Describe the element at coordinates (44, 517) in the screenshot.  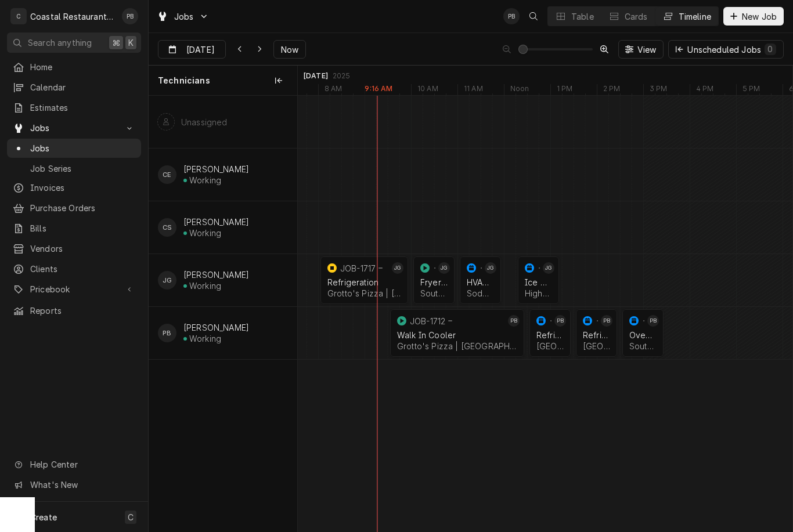
I see `span: Create` at that location.